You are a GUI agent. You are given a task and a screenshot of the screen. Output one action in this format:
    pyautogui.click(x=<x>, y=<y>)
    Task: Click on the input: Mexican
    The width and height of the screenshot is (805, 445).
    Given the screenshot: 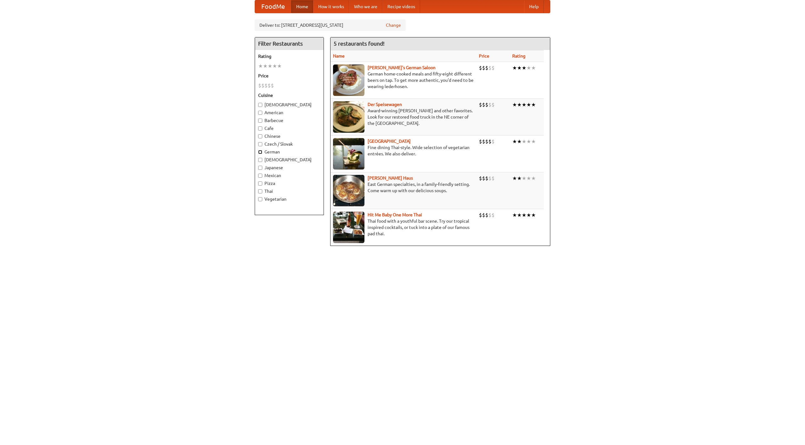 What is the action you would take?
    pyautogui.click(x=260, y=175)
    